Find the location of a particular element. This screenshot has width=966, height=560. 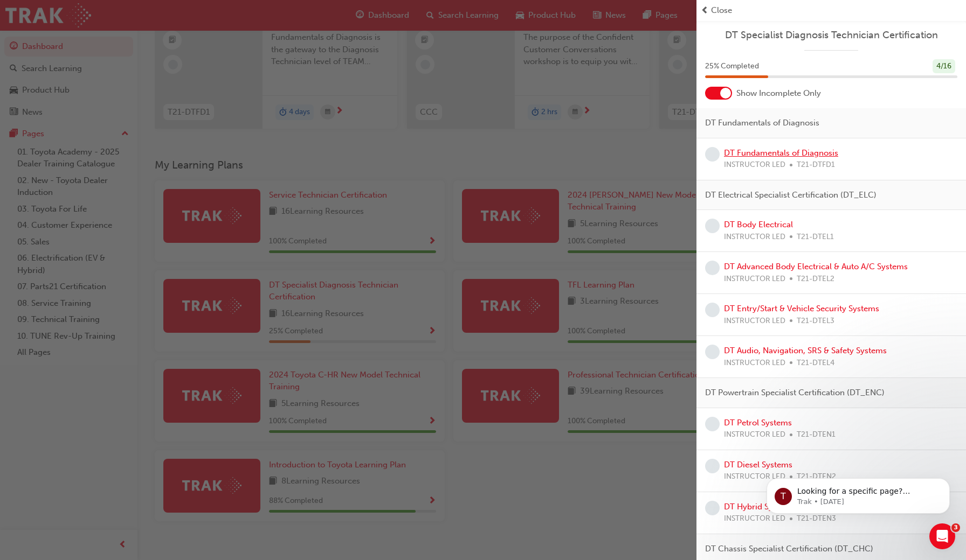

span: Close is located at coordinates (721, 10).